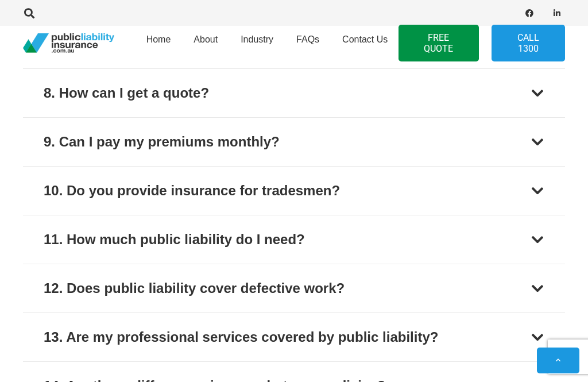 Image resolution: width=588 pixels, height=382 pixels. What do you see at coordinates (558, 360) in the screenshot?
I see `a: Back to top` at bounding box center [558, 360].